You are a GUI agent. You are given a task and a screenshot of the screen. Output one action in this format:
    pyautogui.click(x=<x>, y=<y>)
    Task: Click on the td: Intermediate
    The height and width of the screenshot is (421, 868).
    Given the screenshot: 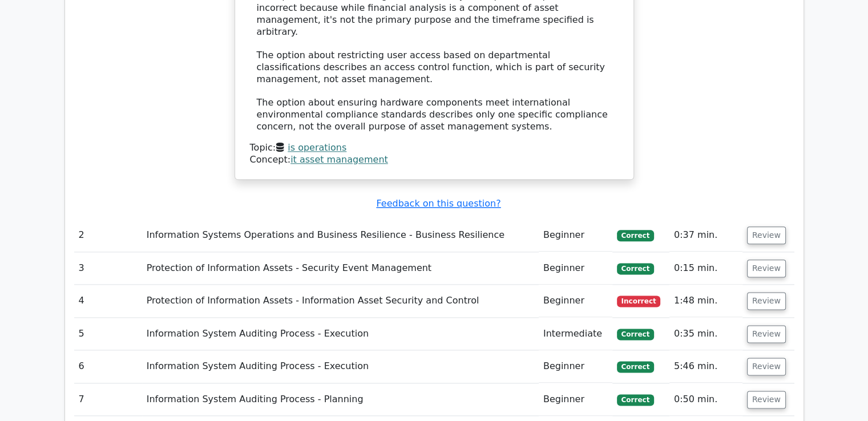 What is the action you would take?
    pyautogui.click(x=575, y=334)
    